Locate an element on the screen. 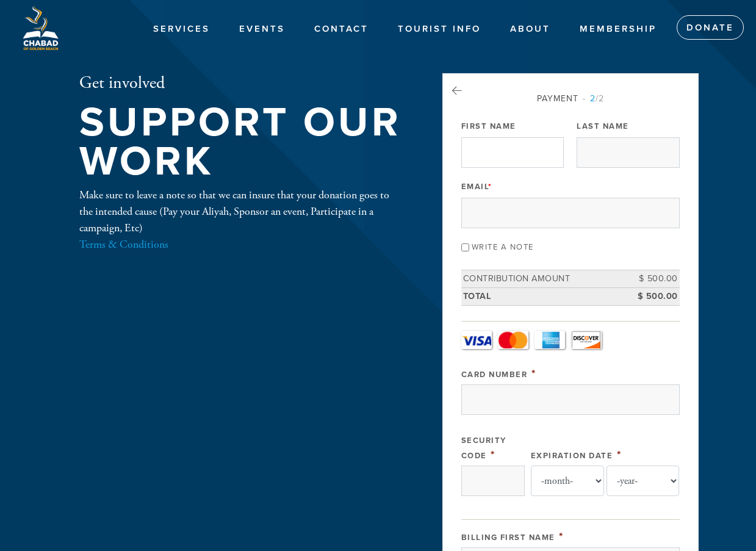 Image resolution: width=756 pixels, height=551 pixels. label: First Name is located at coordinates (489, 126).